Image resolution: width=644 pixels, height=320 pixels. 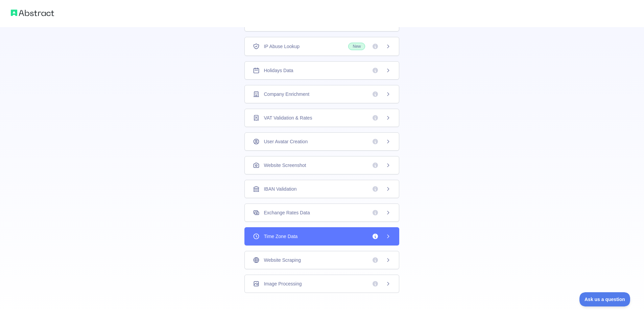 What do you see at coordinates (288, 118) in the screenshot?
I see `span: VAT Validation & Rates` at bounding box center [288, 118].